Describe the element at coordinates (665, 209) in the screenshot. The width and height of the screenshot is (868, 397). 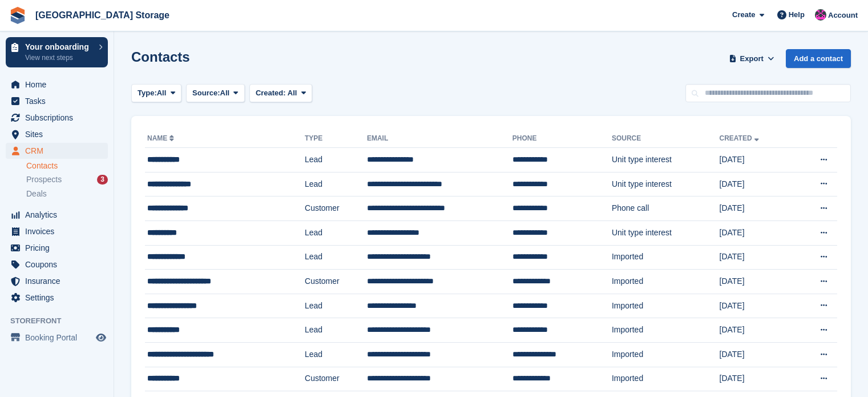
I see `td: Phone call` at that location.